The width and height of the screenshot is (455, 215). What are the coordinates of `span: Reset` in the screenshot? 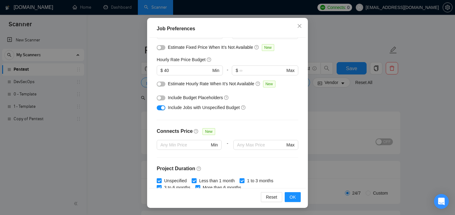 It's located at (272, 197).